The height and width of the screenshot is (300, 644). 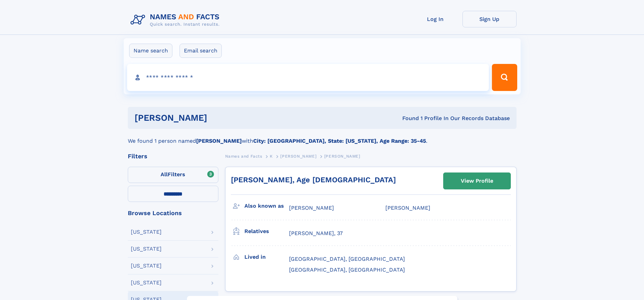 I want to click on a: Sign Up, so click(x=490, y=19).